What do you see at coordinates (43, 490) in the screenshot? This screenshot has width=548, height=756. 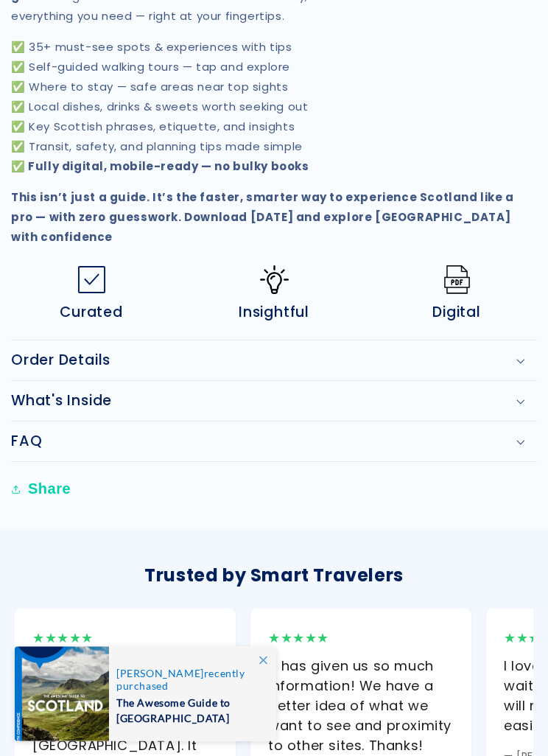 I see `button: Share` at bounding box center [43, 490].